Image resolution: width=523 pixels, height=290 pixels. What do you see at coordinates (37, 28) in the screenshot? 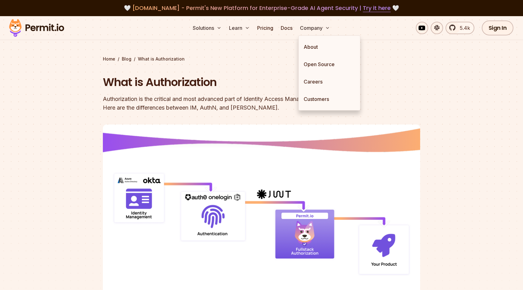
I see `img: Permit logo` at bounding box center [37, 28].